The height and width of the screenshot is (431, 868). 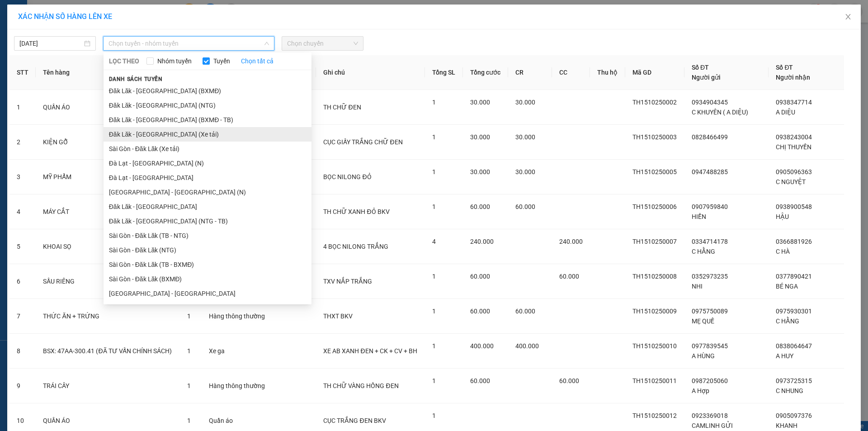 What do you see at coordinates (108, 142) in the screenshot?
I see `td: KIỆN GỖ` at bounding box center [108, 142].